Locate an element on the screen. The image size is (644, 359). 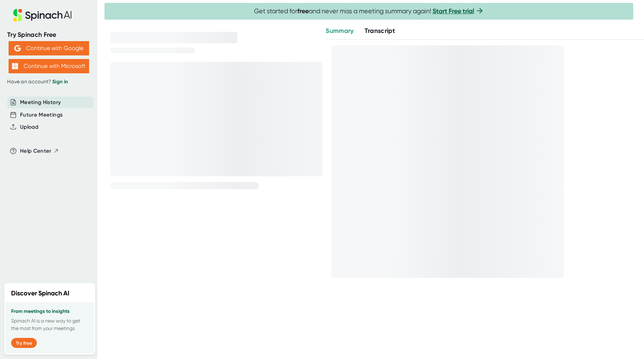
span: Upload is located at coordinates (29, 127).